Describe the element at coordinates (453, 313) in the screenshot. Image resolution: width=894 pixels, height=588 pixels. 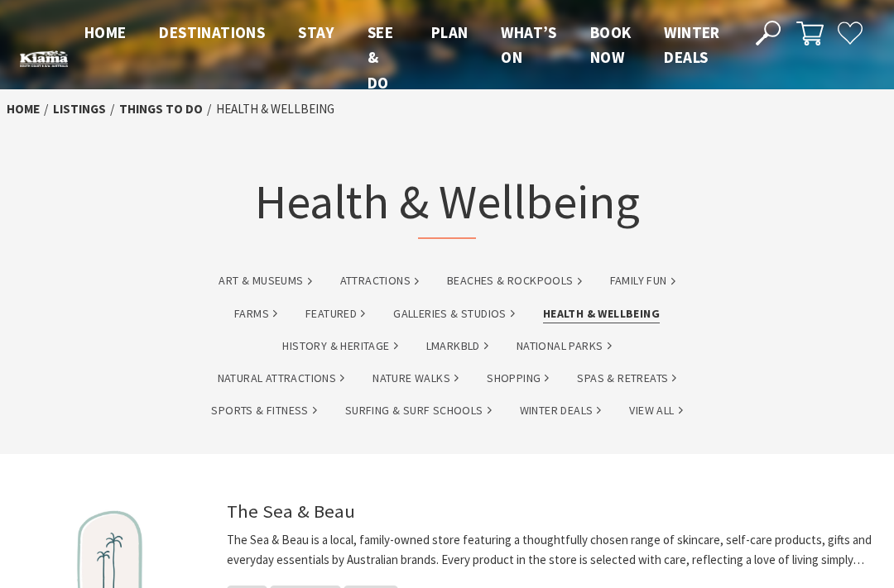
I see `a: Galleries & Studios` at that location.